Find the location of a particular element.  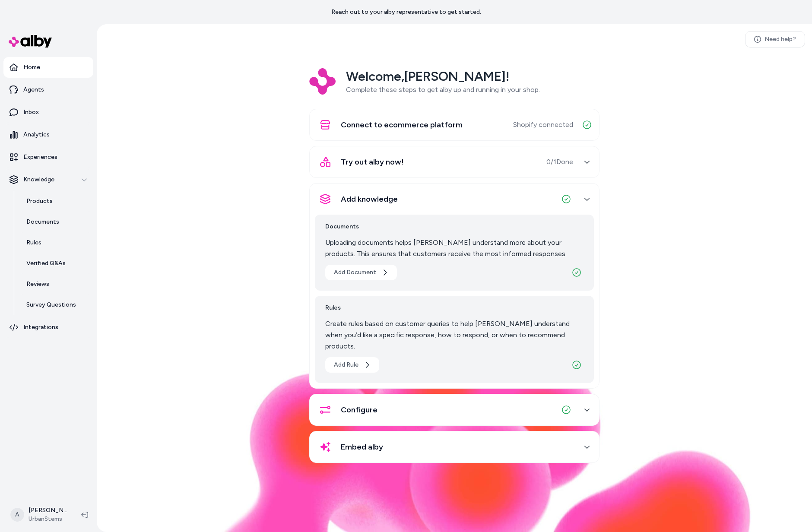

p: Knowledge is located at coordinates (39, 180).